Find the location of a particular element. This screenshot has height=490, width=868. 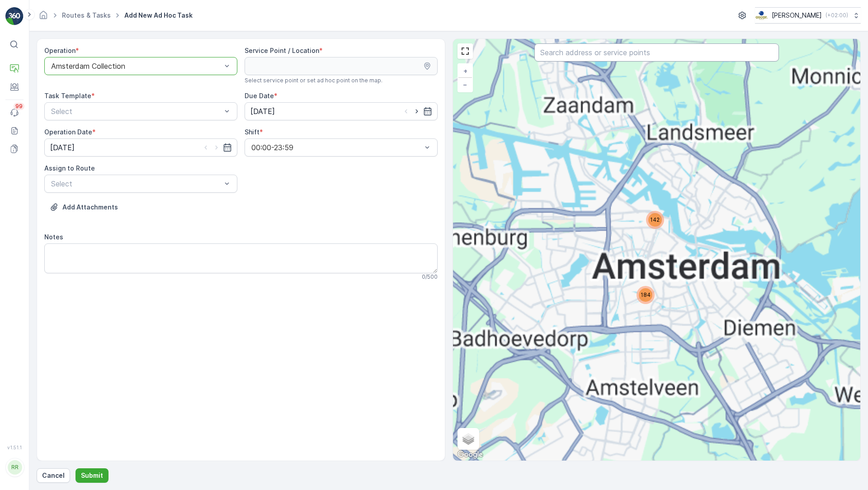

label: Shift is located at coordinates (252, 132).